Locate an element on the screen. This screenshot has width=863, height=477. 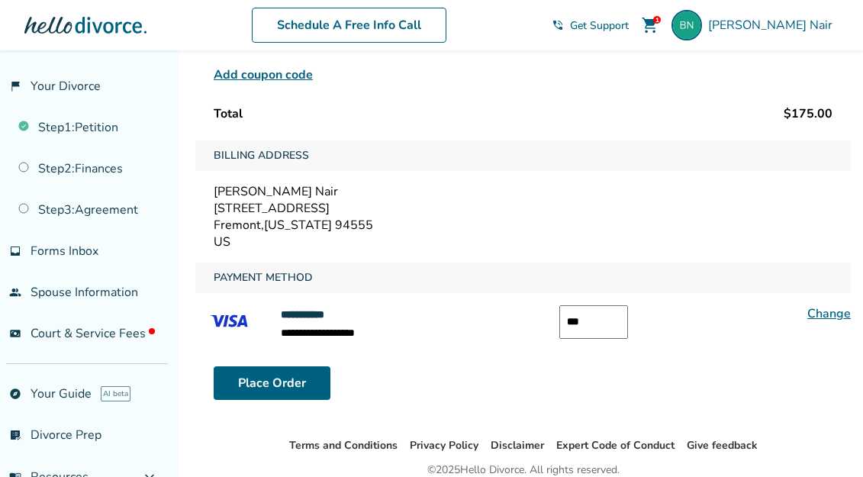
span: phone_in_talk is located at coordinates (558, 25).